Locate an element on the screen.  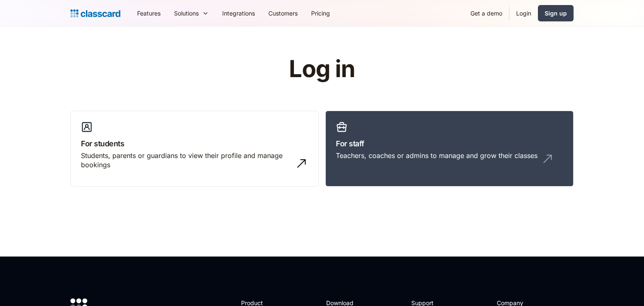
a: Features is located at coordinates (149, 13).